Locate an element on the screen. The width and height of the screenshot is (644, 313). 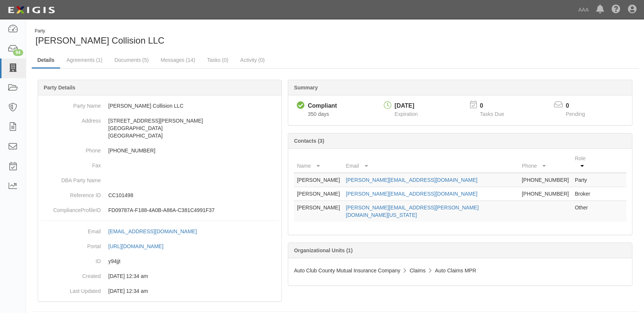
a: Tasks (0) is located at coordinates (218, 60).